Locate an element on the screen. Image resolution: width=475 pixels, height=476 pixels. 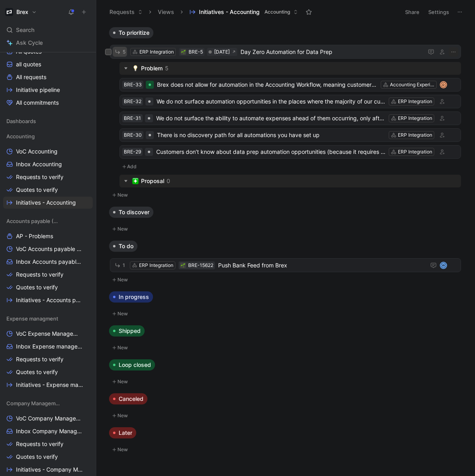
a: VoC Expense Management is located at coordinates (48, 334).